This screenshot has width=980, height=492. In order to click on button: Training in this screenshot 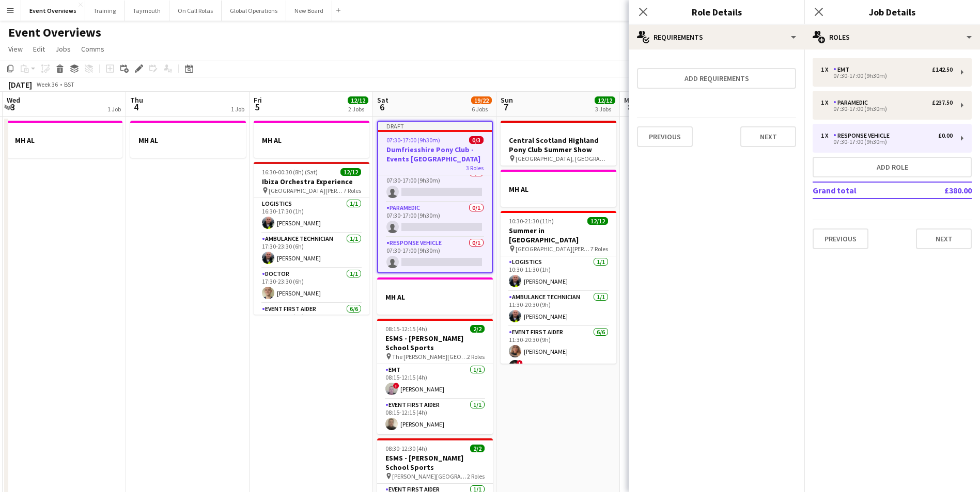, I will do `click(105, 11)`.